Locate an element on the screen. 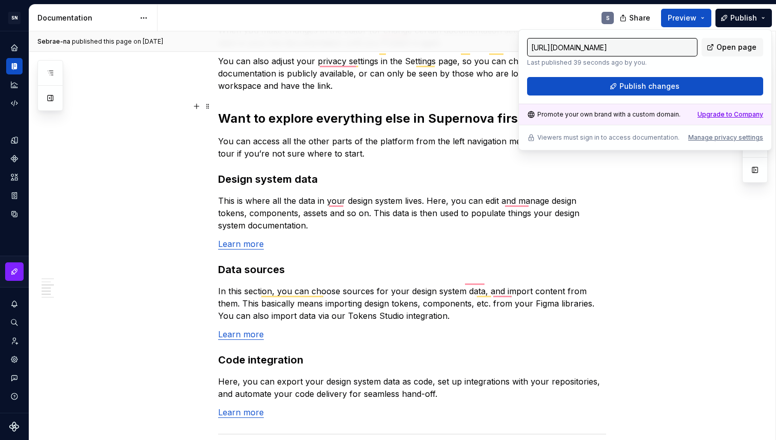  a: Settings is located at coordinates (14, 359).